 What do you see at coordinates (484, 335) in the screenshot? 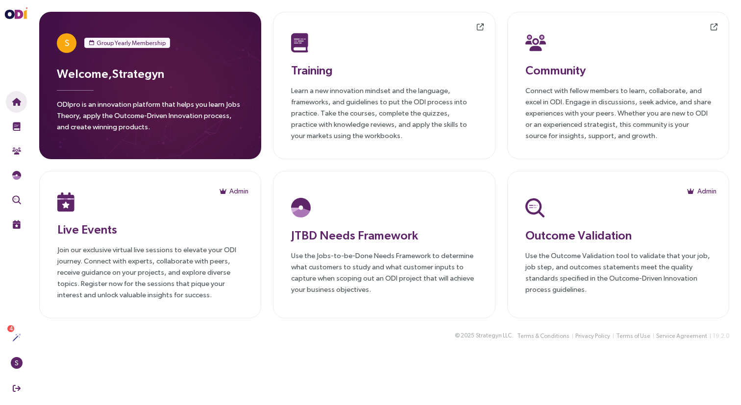
I see `div: © 2025 .` at bounding box center [484, 335].